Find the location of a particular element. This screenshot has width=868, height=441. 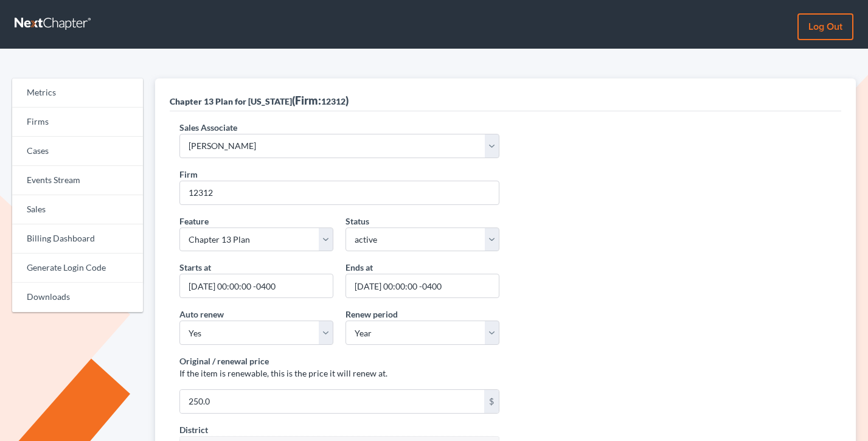

label: Original / renewal price is located at coordinates (224, 361).